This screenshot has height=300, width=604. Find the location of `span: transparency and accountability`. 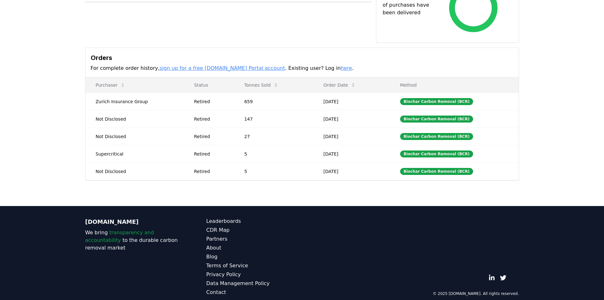

span: transparency and accountability is located at coordinates (120, 236).